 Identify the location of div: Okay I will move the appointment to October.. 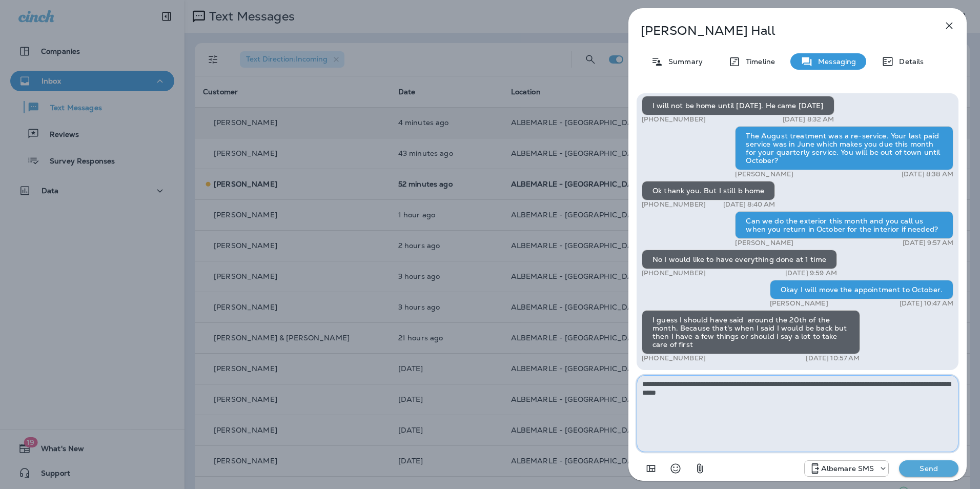
(861, 290).